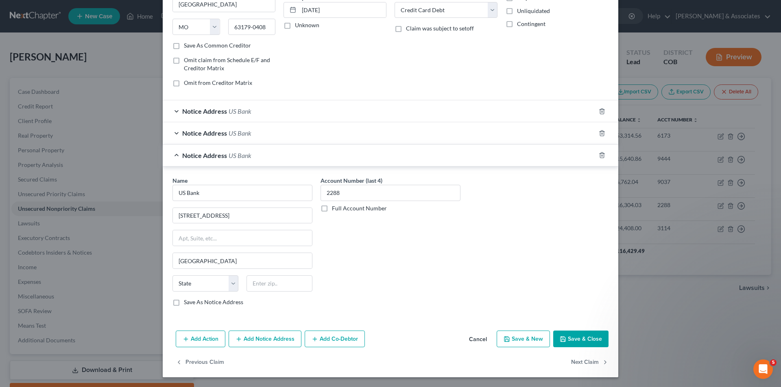  Describe the element at coordinates (200, 339) in the screenshot. I see `button: Add Action` at that location.